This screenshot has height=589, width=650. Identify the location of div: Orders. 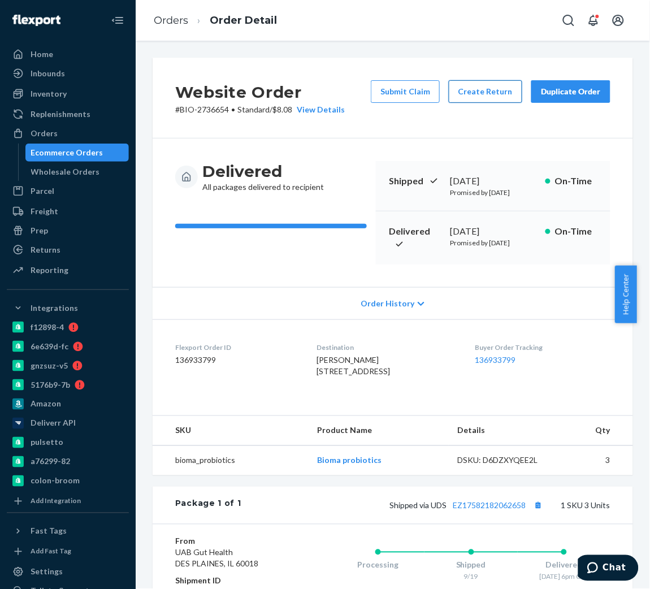
(44, 133).